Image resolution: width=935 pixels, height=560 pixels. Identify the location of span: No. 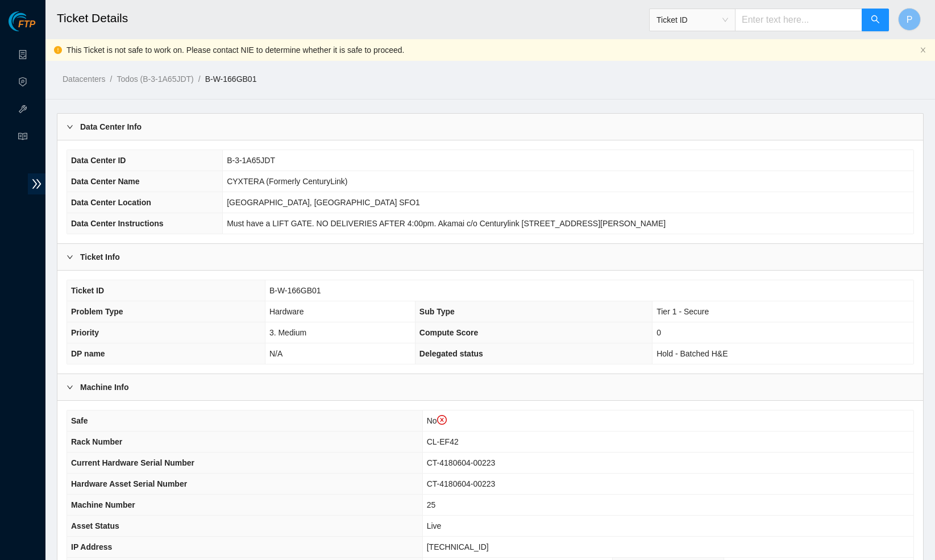
(436, 421).